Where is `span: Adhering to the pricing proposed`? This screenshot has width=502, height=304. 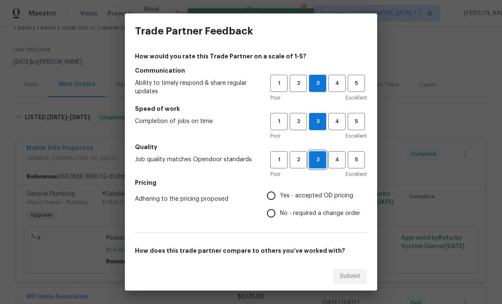
span: Adhering to the pricing proposed is located at coordinates (194, 199).